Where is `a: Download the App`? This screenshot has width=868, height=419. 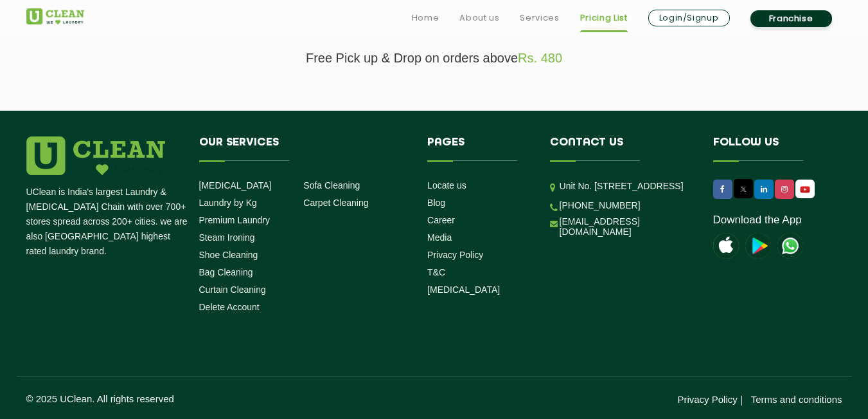
a: Download the App is located at coordinates (758, 220).